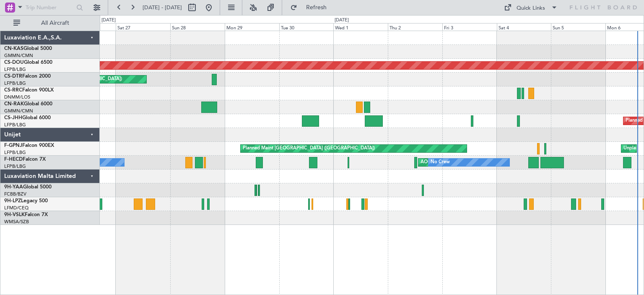  Describe the element at coordinates (28, 104) in the screenshot. I see `a: CN-RAKGlobal 6000` at that location.